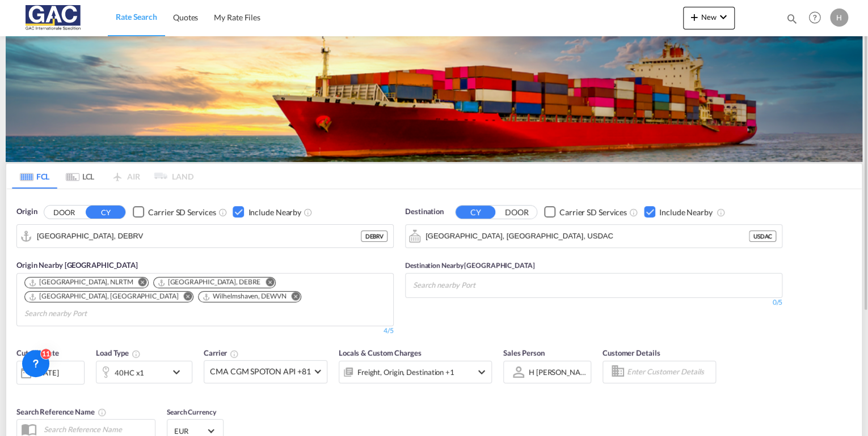  Describe the element at coordinates (205, 298) in the screenshot. I see `md-chips-wrap: Chips container. Use arrow keys to select chips.` at that location.